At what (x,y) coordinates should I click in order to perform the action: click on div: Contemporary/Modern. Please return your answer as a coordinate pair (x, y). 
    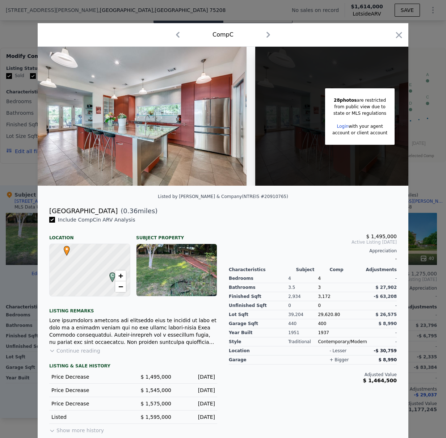
    Looking at the image, I should click on (342, 342).